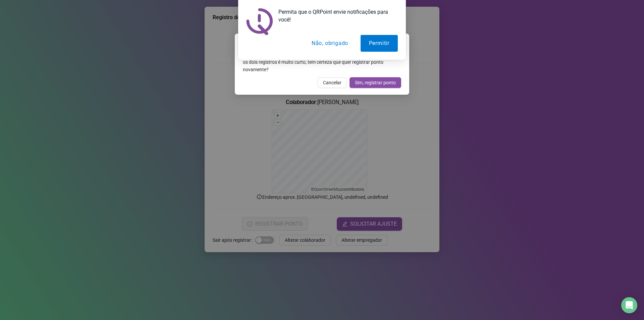 The image size is (644, 320). What do you see at coordinates (630, 305) in the screenshot?
I see `div: Open Intercom Messenger` at bounding box center [630, 305].